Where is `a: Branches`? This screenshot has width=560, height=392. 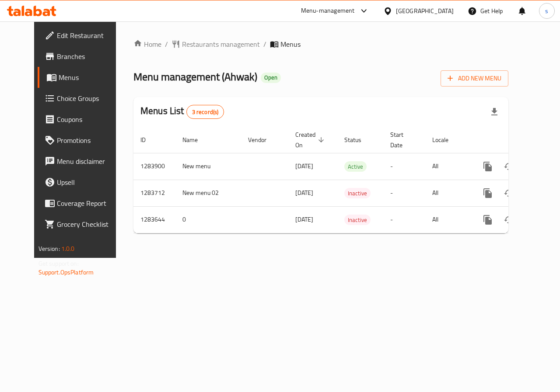 a: Branches is located at coordinates (83, 56).